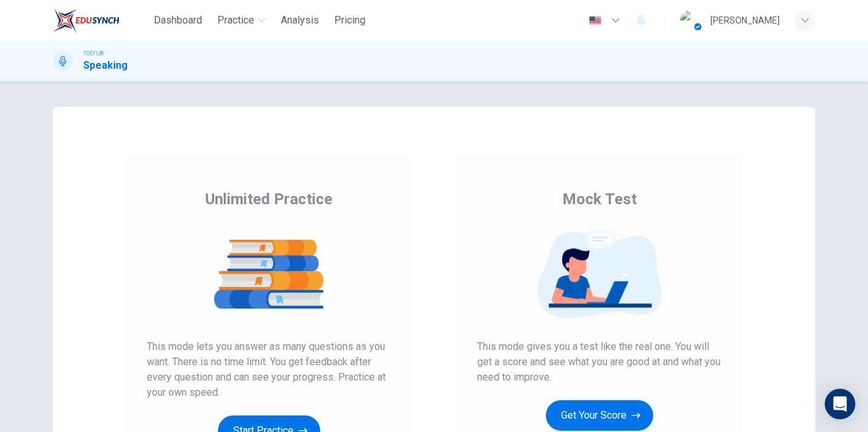 The image size is (868, 432). I want to click on span: This mode gives you a test like the real one. You will get a score and see what you are good at a..., so click(599, 362).